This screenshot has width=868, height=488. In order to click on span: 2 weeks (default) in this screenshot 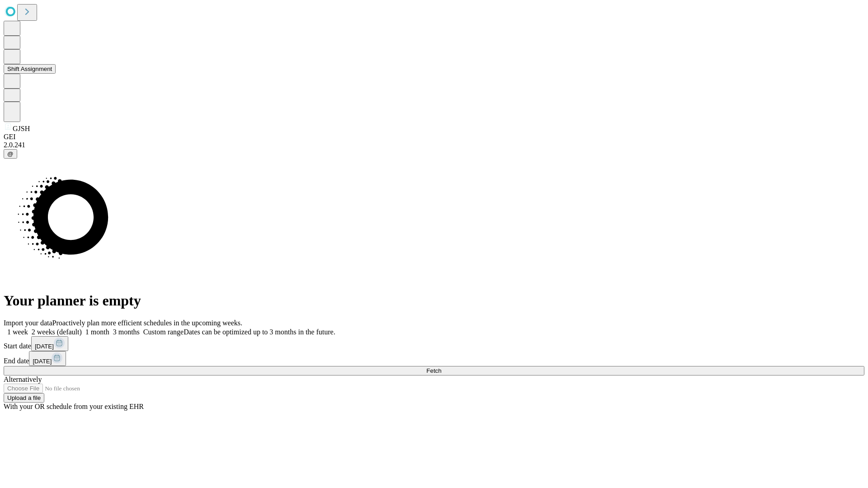, I will do `click(57, 332)`.